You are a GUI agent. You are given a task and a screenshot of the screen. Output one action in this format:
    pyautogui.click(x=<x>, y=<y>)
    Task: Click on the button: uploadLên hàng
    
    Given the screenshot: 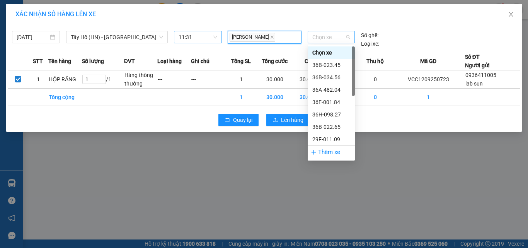 What is the action you would take?
    pyautogui.click(x=288, y=120)
    